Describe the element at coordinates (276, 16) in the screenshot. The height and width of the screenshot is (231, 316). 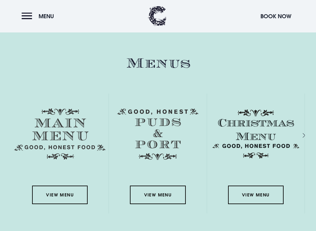
I see `button: Book Now` at that location.